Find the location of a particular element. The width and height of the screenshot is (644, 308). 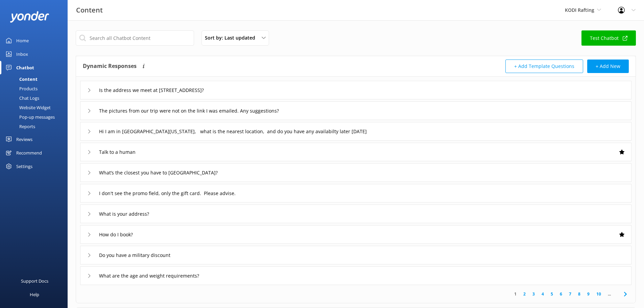

div: Recommend is located at coordinates (29, 153).